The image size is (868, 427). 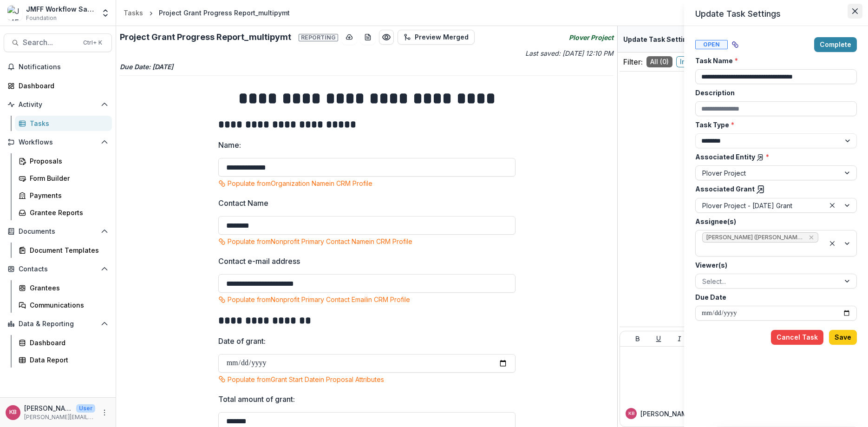 What do you see at coordinates (811, 238) in the screenshot?
I see `div: Remove Jane Doe (anna+jmff@trytemelio.com)` at bounding box center [811, 238].